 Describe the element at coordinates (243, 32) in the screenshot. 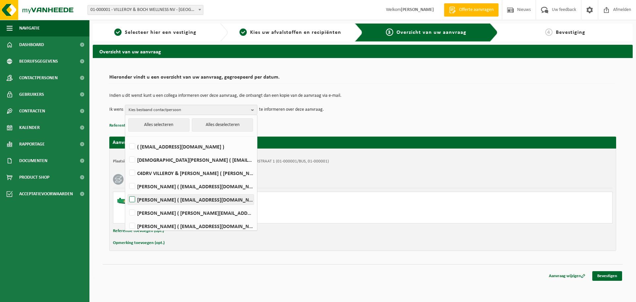

I see `span: 2` at that location.